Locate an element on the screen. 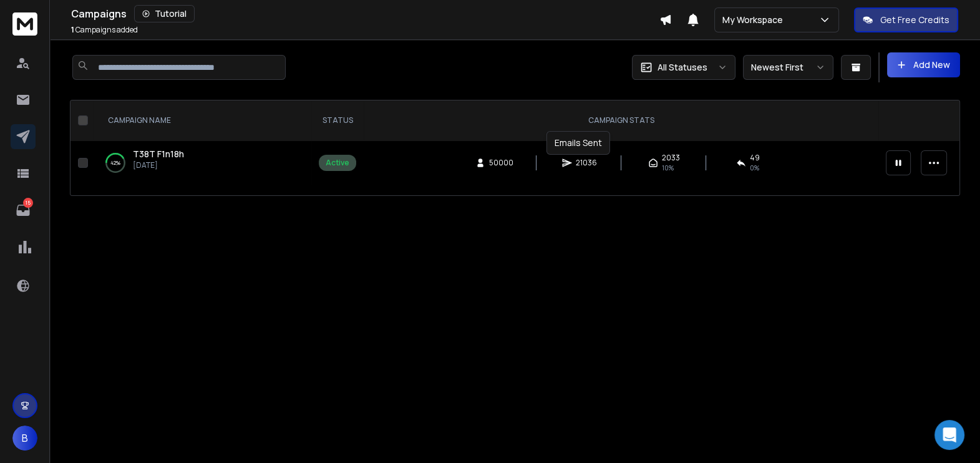 Image resolution: width=980 pixels, height=463 pixels. p: Campaigns added is located at coordinates (104, 30).